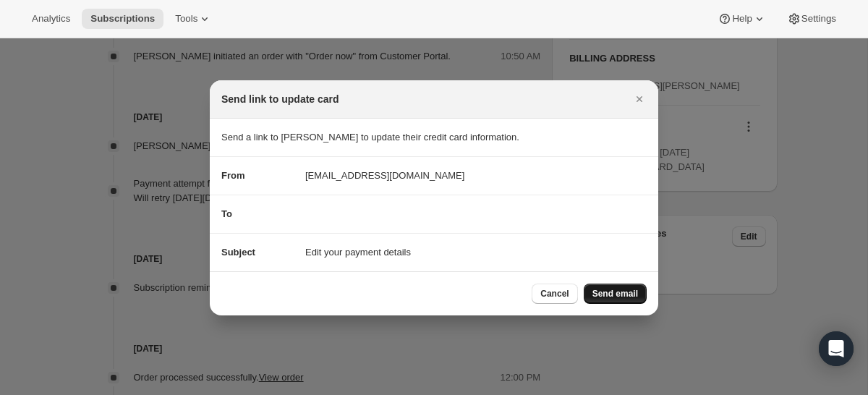  Describe the element at coordinates (819, 19) in the screenshot. I see `span: Settings` at that location.